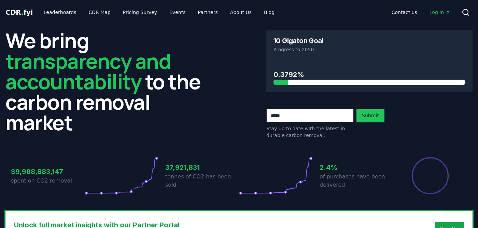 Image resolution: width=478 pixels, height=228 pixels. What do you see at coordinates (202, 181) in the screenshot?
I see `p: tonnes of CO2 has been sold` at bounding box center [202, 181].